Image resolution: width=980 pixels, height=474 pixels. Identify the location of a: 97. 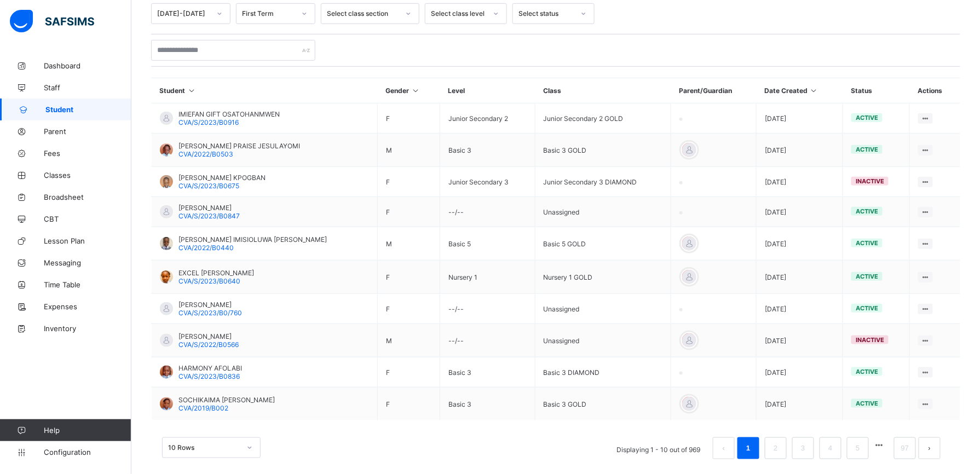
(905, 448).